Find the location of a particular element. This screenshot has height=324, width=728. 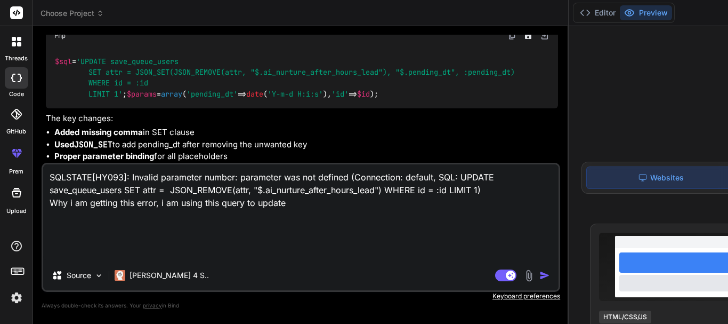

img: Open in Browser is located at coordinates (545, 36).